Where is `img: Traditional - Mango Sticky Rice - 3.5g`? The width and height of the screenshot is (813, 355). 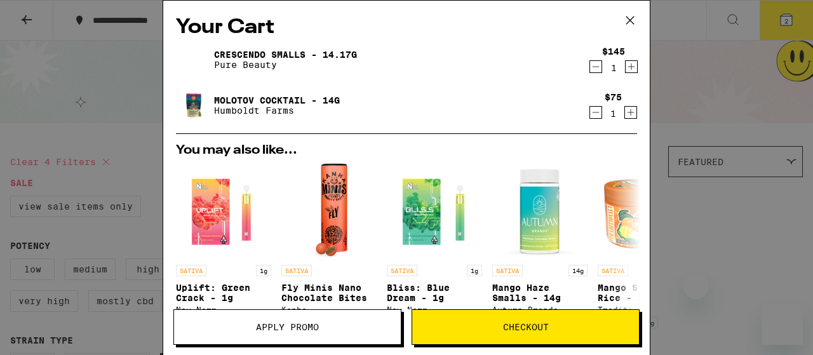 img: Traditional - Mango Sticky Rice - 3.5g is located at coordinates (645, 211).